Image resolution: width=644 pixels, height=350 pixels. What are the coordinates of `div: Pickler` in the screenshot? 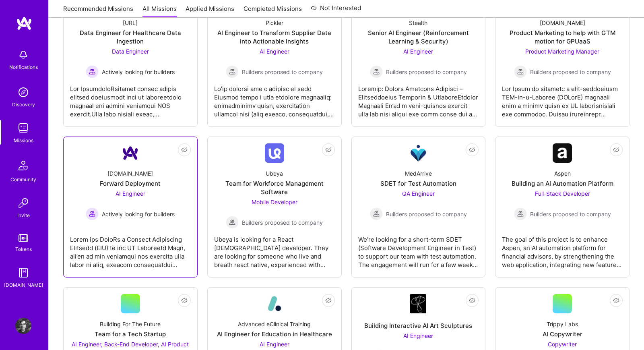 It's located at (274, 23).